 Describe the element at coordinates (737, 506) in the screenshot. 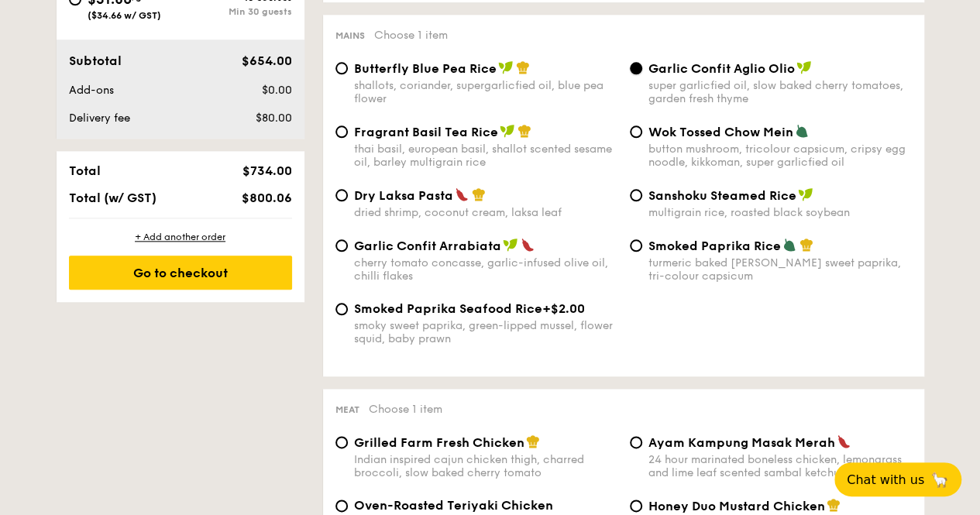

I see `span: Honey Duo Mustard Chicken` at that location.